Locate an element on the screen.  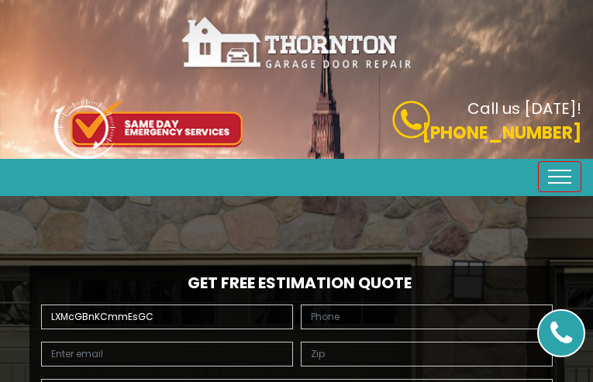
h2: Get Free Estimation Quote is located at coordinates (297, 283).